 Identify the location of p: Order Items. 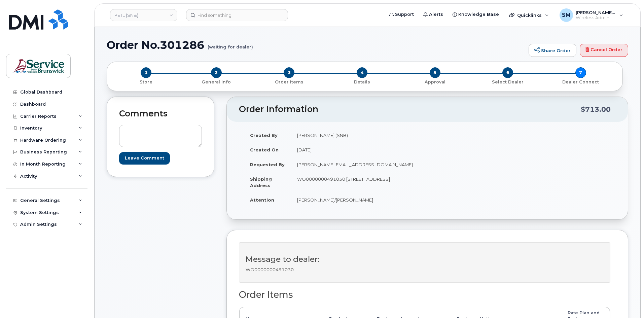
(289, 82).